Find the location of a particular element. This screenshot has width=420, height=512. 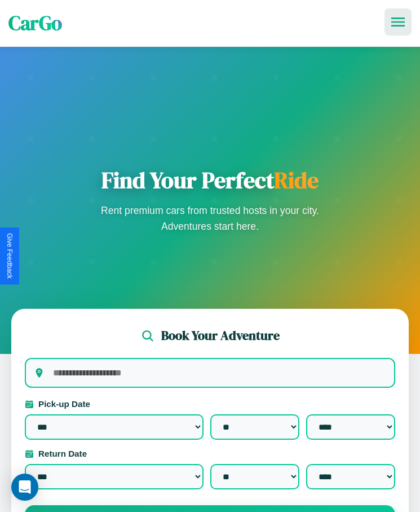

h1: Find Your Perfect is located at coordinates (211, 180).